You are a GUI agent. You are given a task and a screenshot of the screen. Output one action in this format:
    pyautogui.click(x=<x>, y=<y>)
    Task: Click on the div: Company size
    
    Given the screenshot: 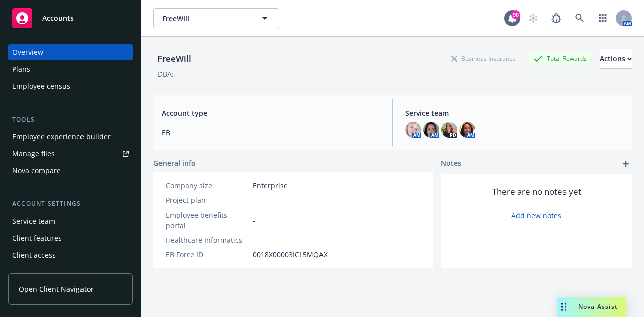 What is the action you would take?
    pyautogui.click(x=207, y=186)
    